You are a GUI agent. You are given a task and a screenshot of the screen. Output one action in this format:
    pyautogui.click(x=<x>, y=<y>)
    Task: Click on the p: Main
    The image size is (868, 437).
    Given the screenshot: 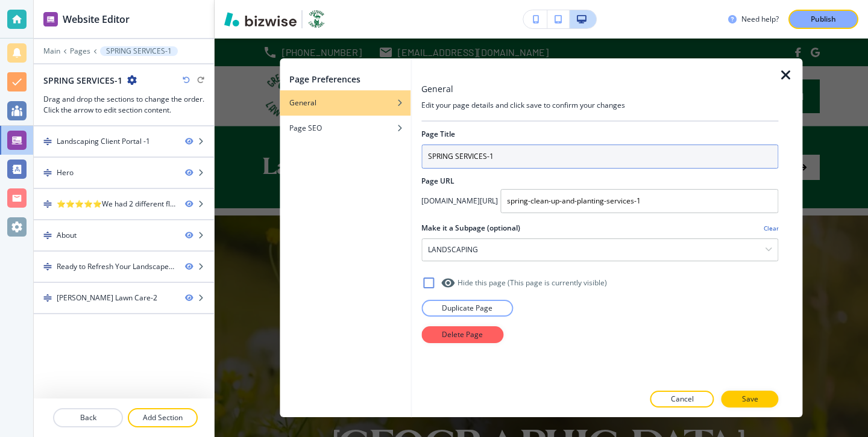 What is the action you would take?
    pyautogui.click(x=52, y=51)
    